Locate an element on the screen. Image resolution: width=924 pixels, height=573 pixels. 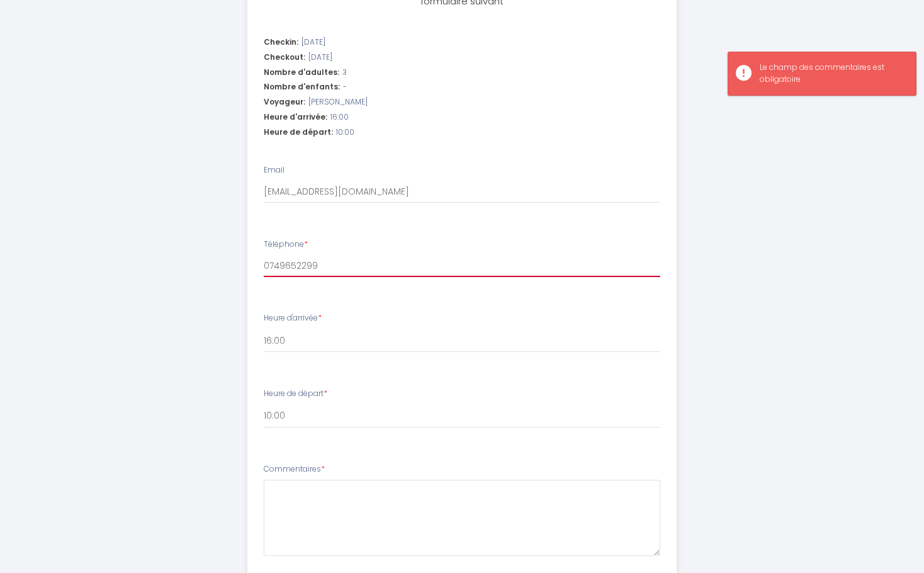
label: Téléphone is located at coordinates (286, 245).